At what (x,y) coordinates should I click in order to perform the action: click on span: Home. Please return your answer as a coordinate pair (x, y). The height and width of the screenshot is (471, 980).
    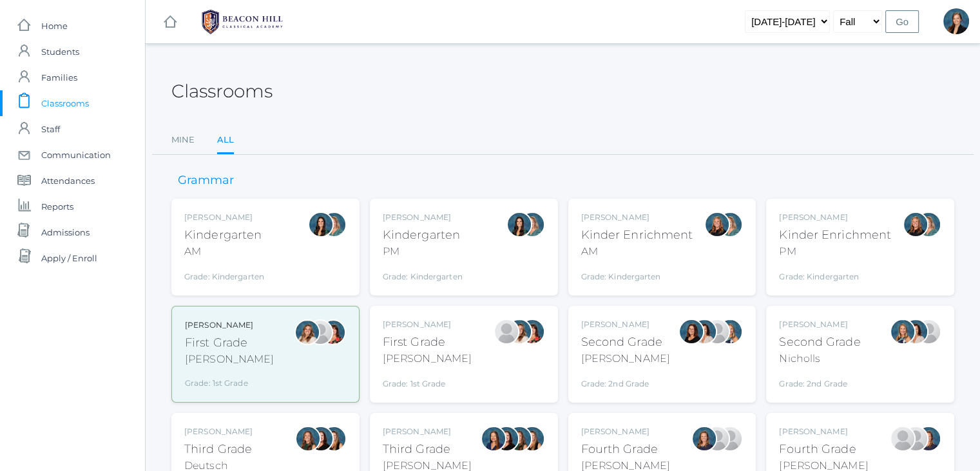
    Looking at the image, I should click on (55, 26).